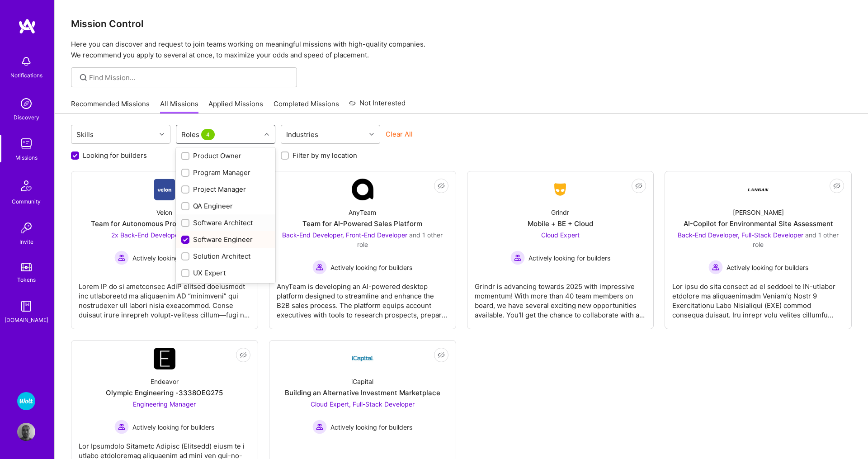 The height and width of the screenshot is (459, 868). Describe the element at coordinates (225, 256) in the screenshot. I see `div: Solution Architect` at that location.